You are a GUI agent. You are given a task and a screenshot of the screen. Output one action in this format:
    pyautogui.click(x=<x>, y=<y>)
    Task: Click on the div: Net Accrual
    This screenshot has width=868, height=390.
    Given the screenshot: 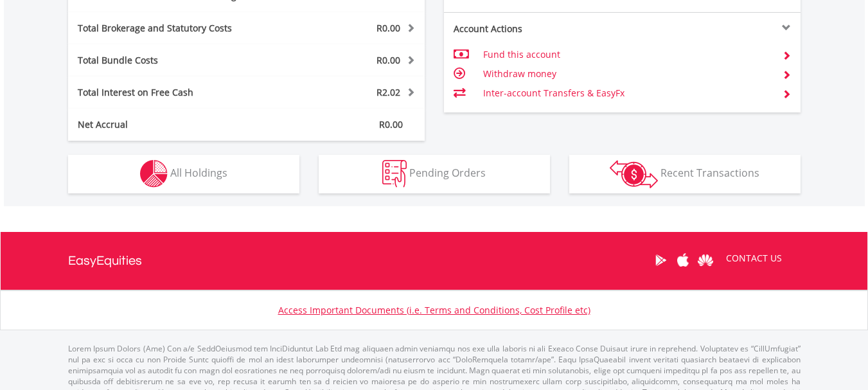 What is the action you would take?
    pyautogui.click(x=172, y=124)
    